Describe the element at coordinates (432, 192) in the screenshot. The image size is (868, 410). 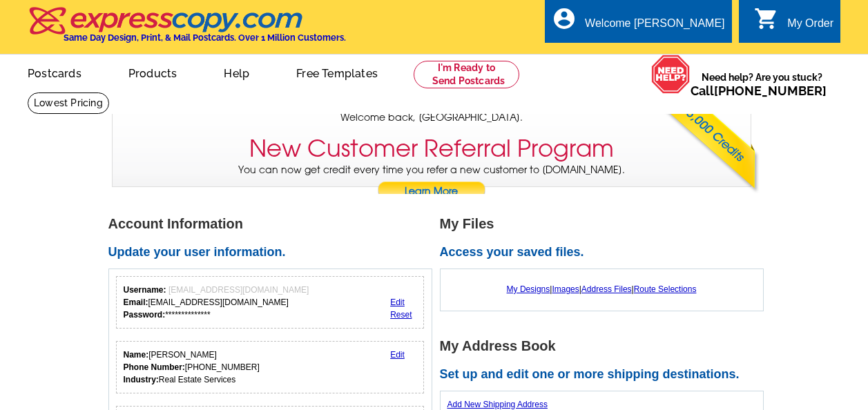
I see `a: Learn More` at that location.